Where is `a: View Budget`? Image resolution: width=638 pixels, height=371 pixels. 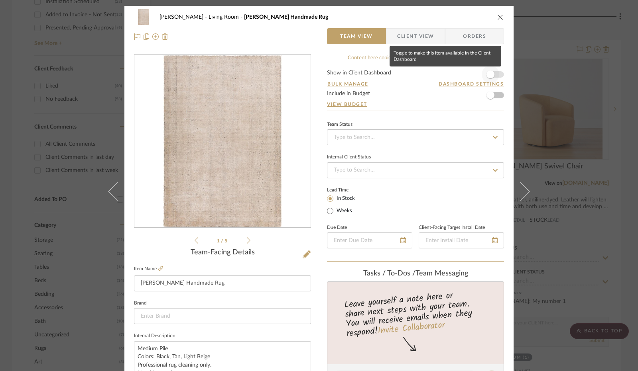
a: View Budget is located at coordinates (415, 104).